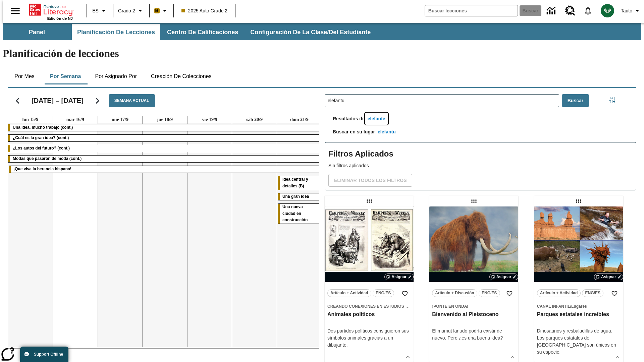 The height and width of the screenshot is (362, 644). Describe the element at coordinates (120, 119) in the screenshot. I see `a: 17 de septiembre de 2025` at that location.